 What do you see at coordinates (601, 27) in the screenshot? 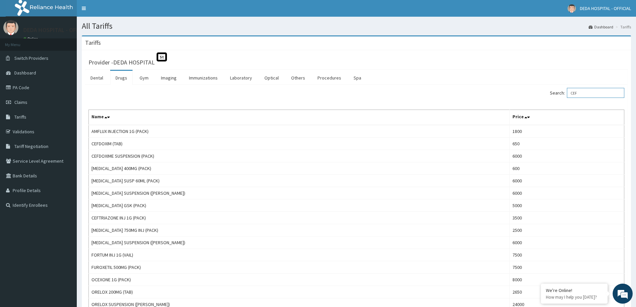
I see `a: Dashboard` at bounding box center [601, 27].